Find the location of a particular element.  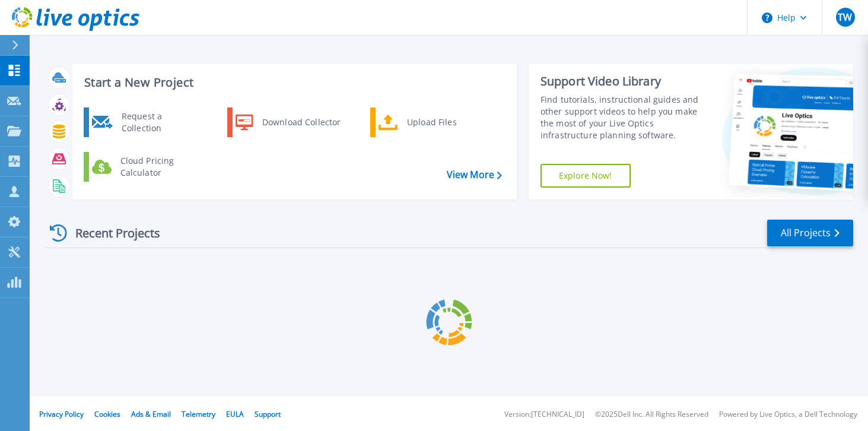

a: Explore Now! is located at coordinates (585, 175).